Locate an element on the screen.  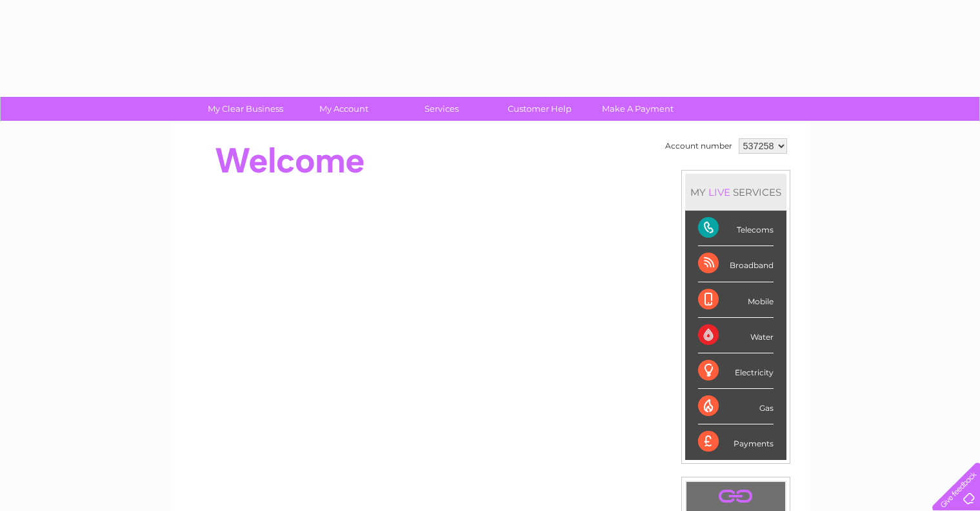
div: Mobile is located at coordinates (735, 300).